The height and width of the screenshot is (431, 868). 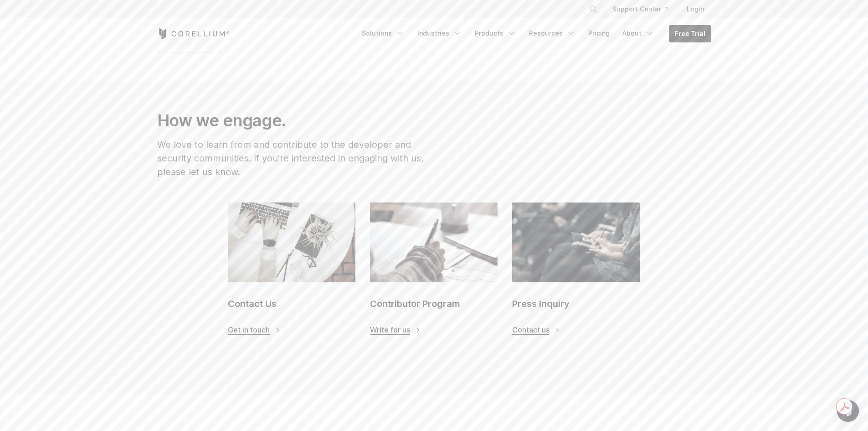 What do you see at coordinates (439, 33) in the screenshot?
I see `a: Industries` at bounding box center [439, 33].